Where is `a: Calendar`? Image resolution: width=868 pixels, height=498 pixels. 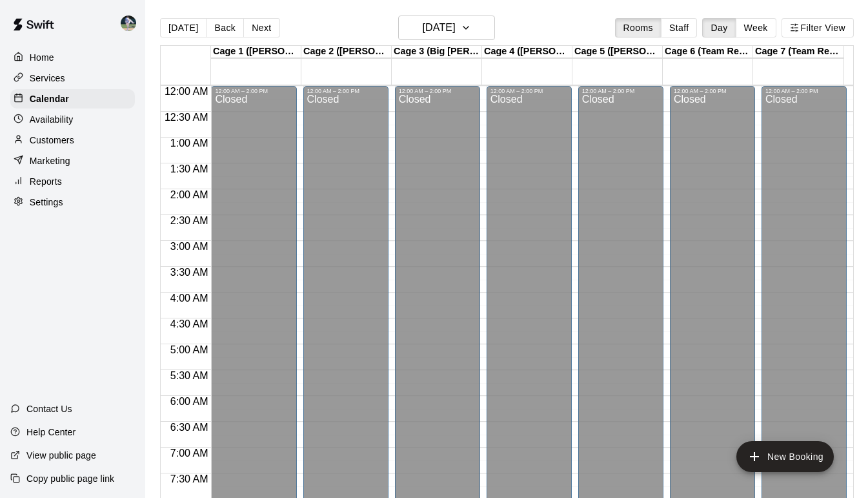 a: Calendar is located at coordinates (72, 99).